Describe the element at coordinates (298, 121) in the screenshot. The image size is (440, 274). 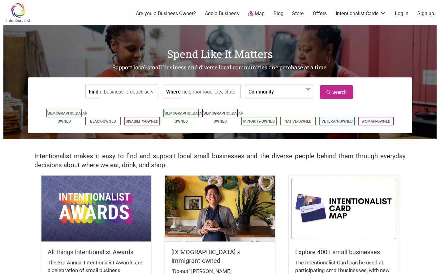
I see `a: Native-Owned` at that location.